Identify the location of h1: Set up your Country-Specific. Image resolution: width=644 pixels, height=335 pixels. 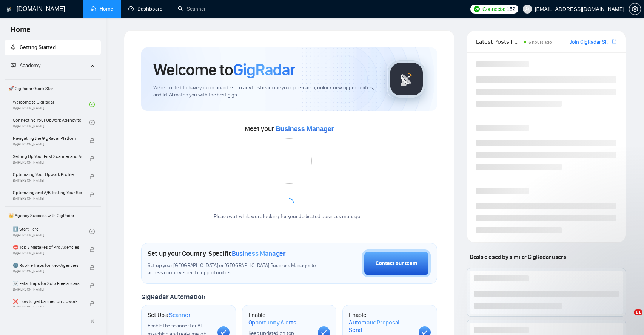
(216, 254).